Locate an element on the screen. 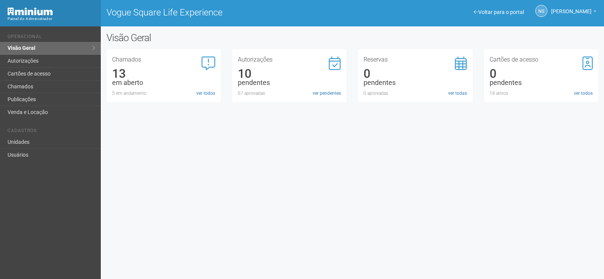 This screenshot has width=604, height=279. div: 18 ativos is located at coordinates (541, 93).